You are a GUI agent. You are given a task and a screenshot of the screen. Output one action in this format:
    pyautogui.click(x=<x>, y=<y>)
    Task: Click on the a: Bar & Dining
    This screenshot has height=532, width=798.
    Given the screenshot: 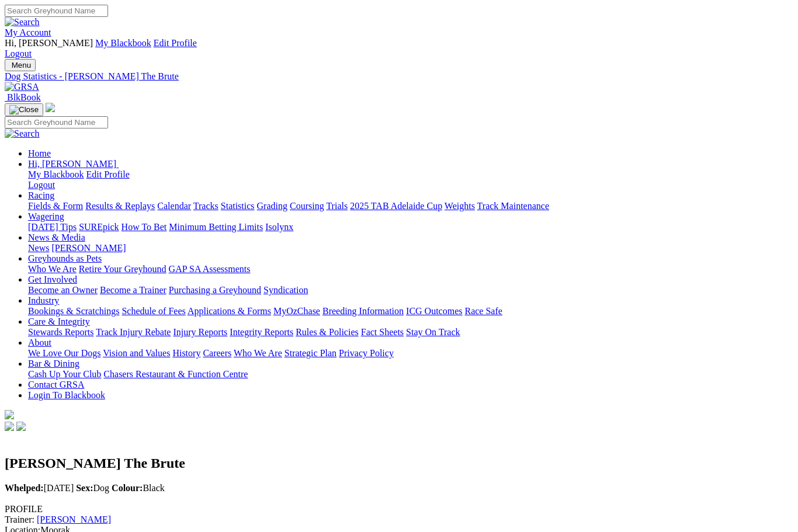 What is the action you would take?
    pyautogui.click(x=53, y=363)
    